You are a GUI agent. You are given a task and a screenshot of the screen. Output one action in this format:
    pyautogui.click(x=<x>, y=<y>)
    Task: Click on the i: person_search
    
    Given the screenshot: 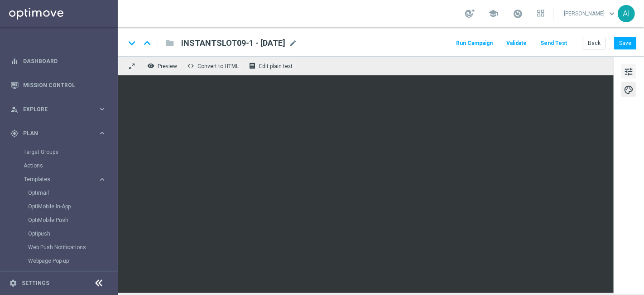 What is the action you would take?
    pyautogui.click(x=15, y=109)
    